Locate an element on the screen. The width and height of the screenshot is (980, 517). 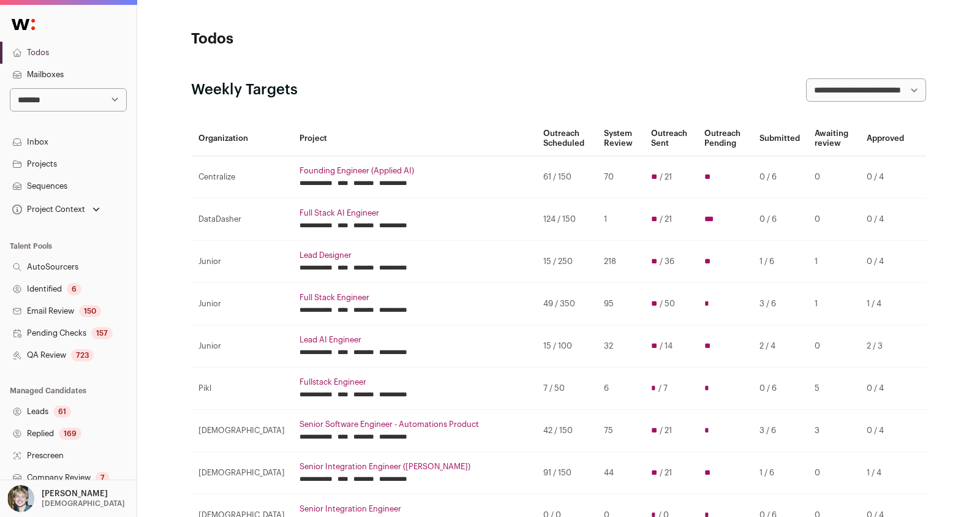
span: / 7 is located at coordinates (663, 388).